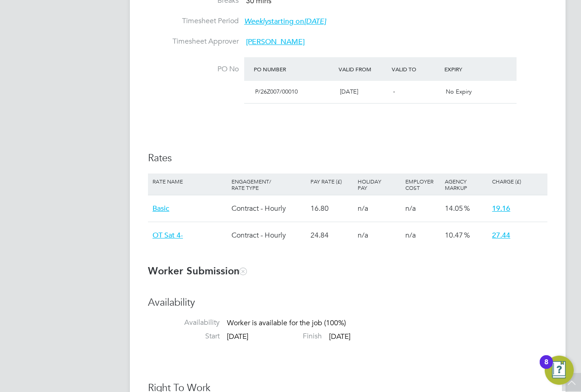  What do you see at coordinates (518, 181) in the screenshot?
I see `div: Charge (£)` at bounding box center [518, 181].